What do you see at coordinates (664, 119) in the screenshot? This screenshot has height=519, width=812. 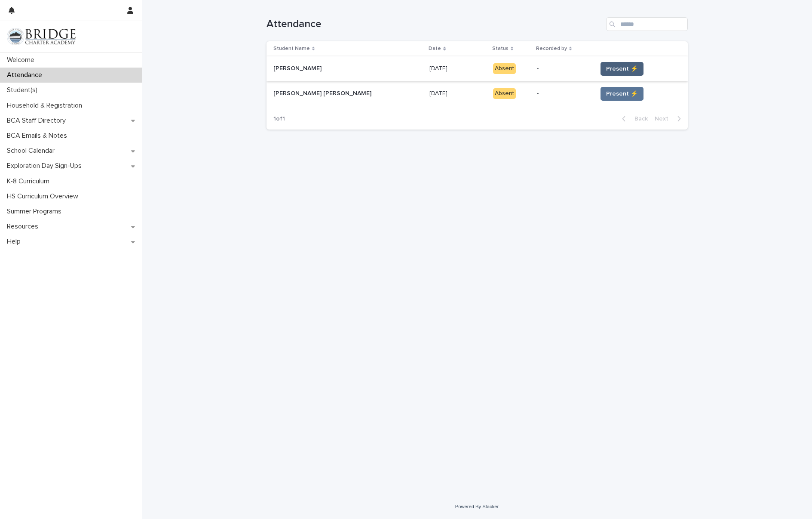 I see `span: Next` at bounding box center [664, 119].